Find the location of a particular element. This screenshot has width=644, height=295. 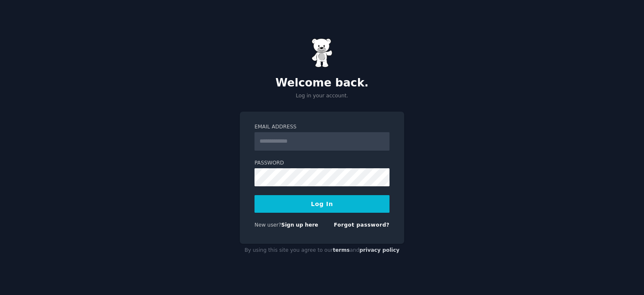

p: Log in your account. is located at coordinates (322, 96).